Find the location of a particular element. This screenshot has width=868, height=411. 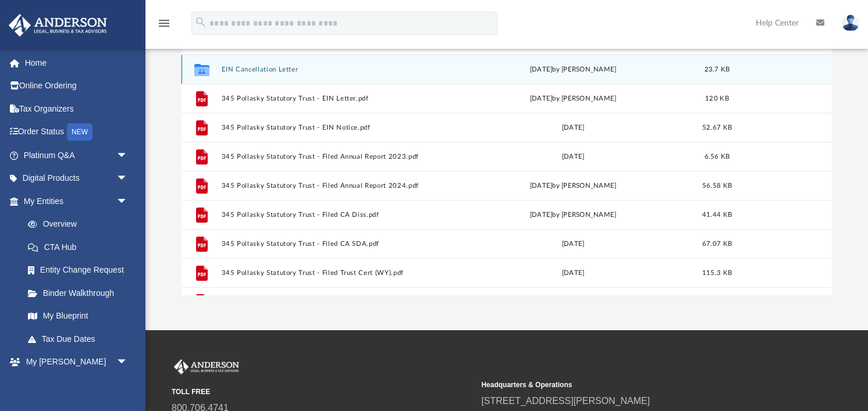

a: Tax Organizers is located at coordinates (77, 109).